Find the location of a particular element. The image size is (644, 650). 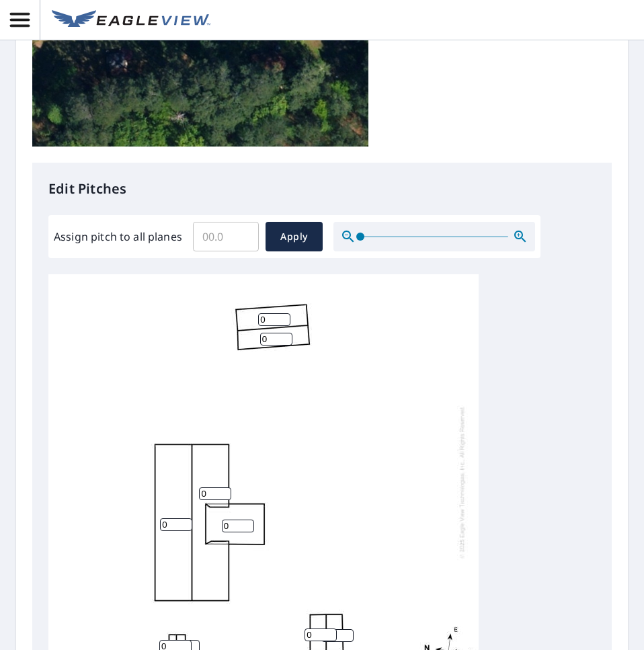

img: EV Logo is located at coordinates (131, 20).